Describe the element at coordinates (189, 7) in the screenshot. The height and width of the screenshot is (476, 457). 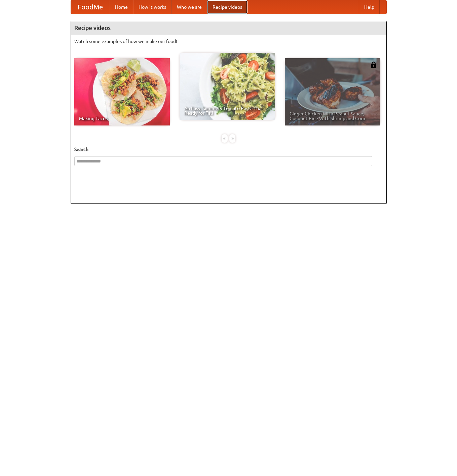
I see `a: Who we are` at that location.